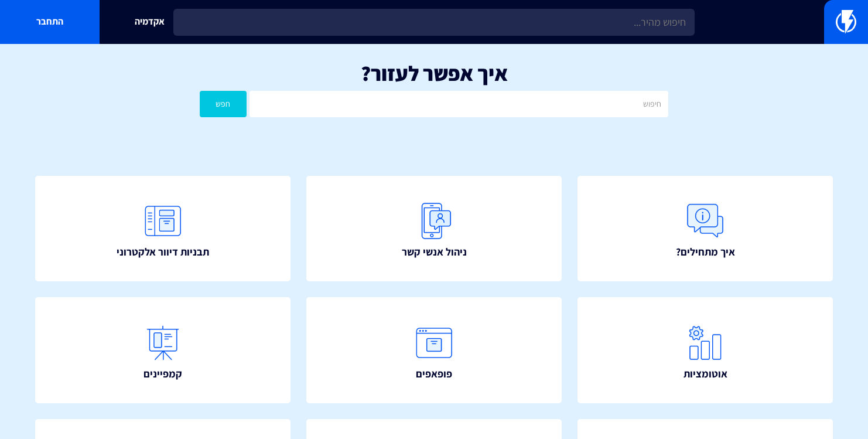 The height and width of the screenshot is (439, 868). Describe the element at coordinates (459, 103) in the screenshot. I see `input: חיפוש` at that location.